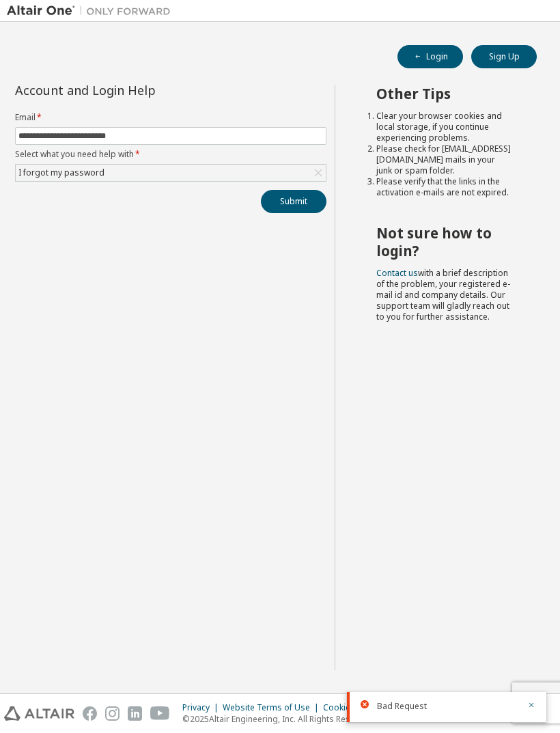  I want to click on img: linkedin.svg, so click(134, 713).